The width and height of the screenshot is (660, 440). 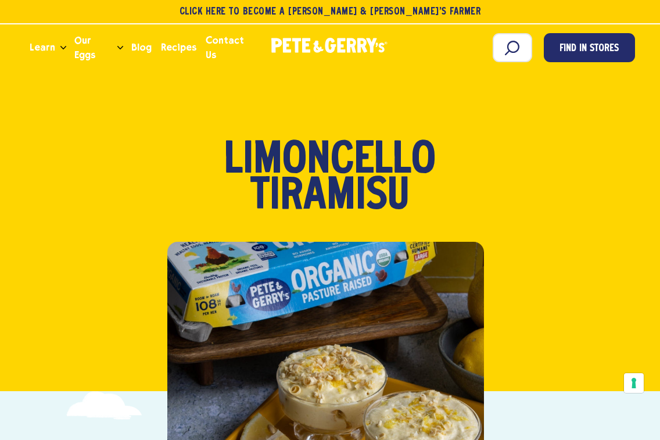 I want to click on button: Your consent preferences for tracking technologies, so click(x=634, y=383).